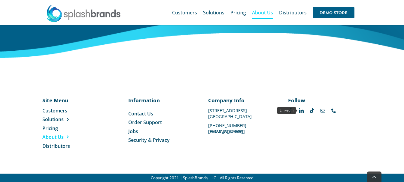 The height and width of the screenshot is (182, 404). Describe the element at coordinates (64, 120) in the screenshot. I see `a: Solutions` at that location.